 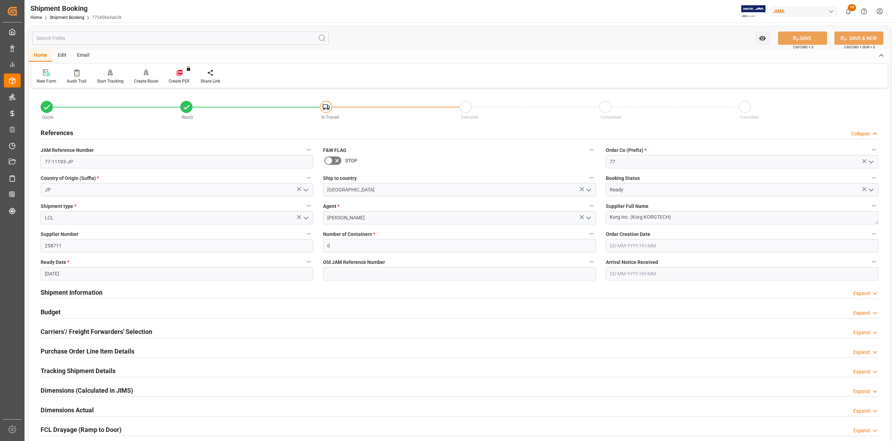 What do you see at coordinates (749, 117) in the screenshot?
I see `span: Cancelled` at bounding box center [749, 117].